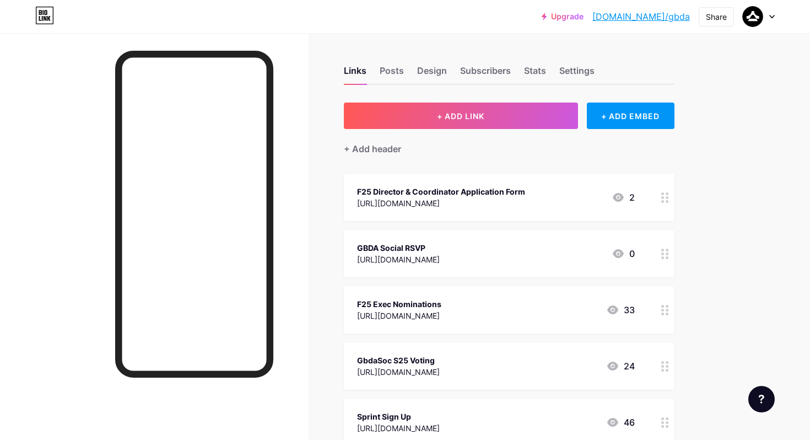 The height and width of the screenshot is (440, 810). I want to click on div: Design, so click(432, 74).